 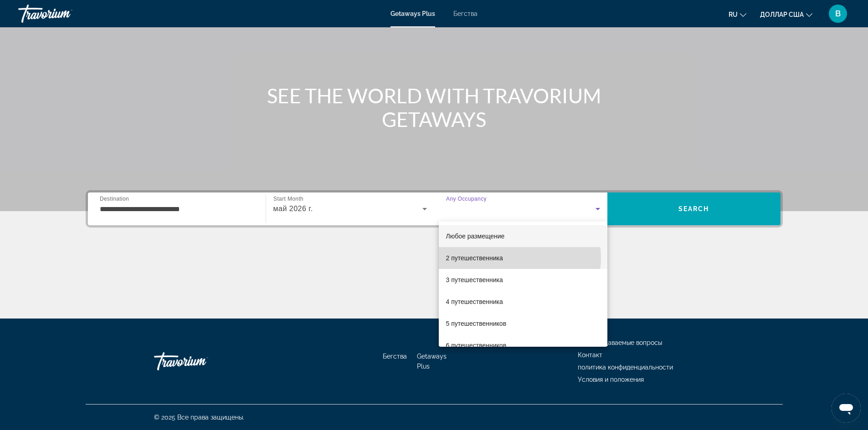 What do you see at coordinates (476, 323) in the screenshot?
I see `font: 5 путешественников` at bounding box center [476, 323].